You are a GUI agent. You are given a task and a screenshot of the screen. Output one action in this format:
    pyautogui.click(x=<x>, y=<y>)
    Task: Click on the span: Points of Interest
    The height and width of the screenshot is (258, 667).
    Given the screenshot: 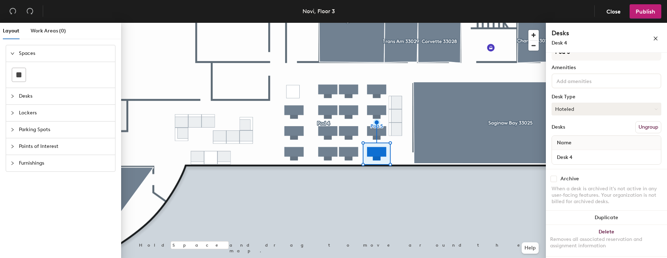 What is the action you would take?
    pyautogui.click(x=65, y=147)
    